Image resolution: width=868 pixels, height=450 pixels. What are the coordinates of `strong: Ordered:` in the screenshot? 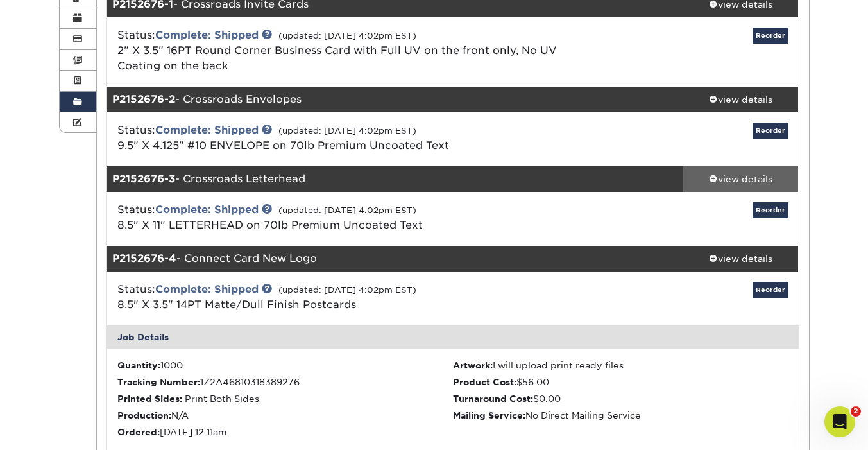 It's located at (138, 432).